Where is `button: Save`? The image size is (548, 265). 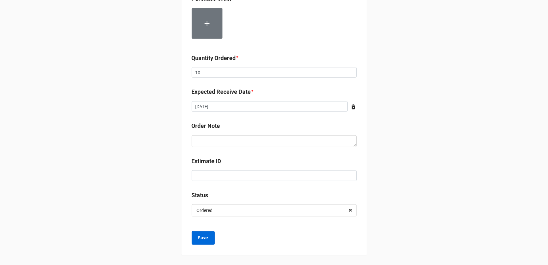 button: Save is located at coordinates (203, 238).